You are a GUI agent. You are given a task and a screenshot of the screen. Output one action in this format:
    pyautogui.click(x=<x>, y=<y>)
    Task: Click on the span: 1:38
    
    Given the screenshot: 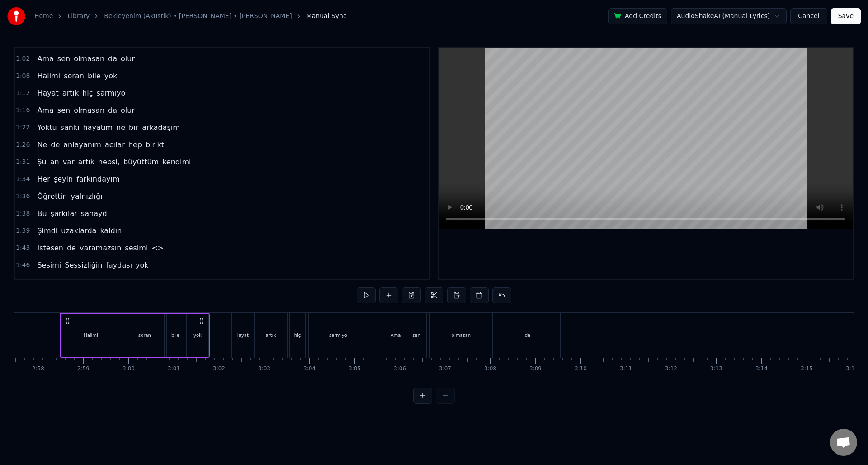 What is the action you would take?
    pyautogui.click(x=23, y=214)
    